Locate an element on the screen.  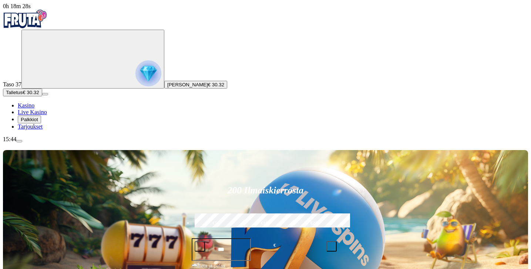
nav: Primary is located at coordinates (265, 70).